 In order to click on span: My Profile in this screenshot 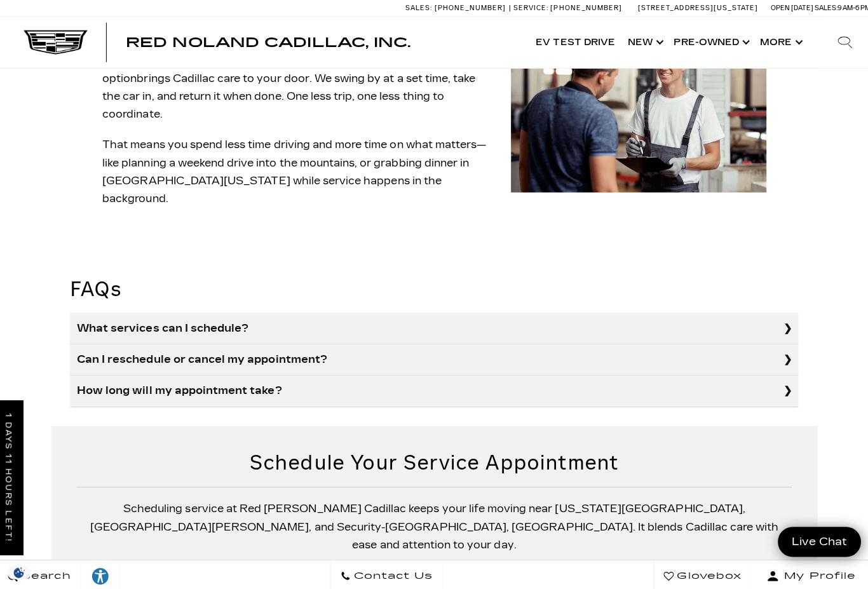, I will do `click(815, 573)`.